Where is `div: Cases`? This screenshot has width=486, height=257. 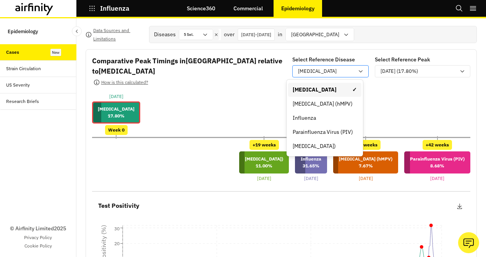 div: Cases is located at coordinates (13, 52).